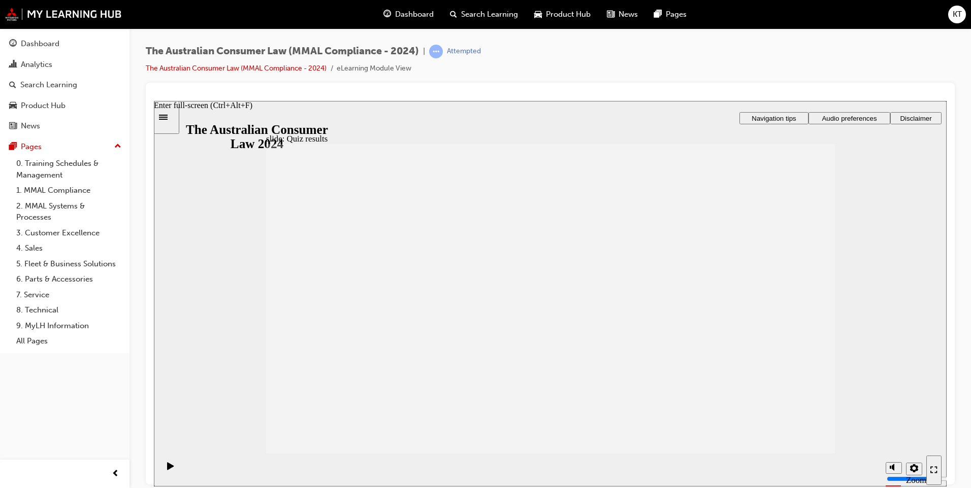  Describe the element at coordinates (628, 14) in the screenshot. I see `span: News` at that location.